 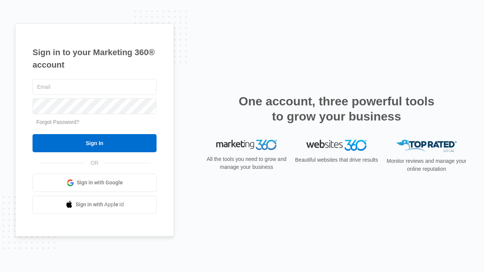 I want to click on img: Marketing 360, so click(x=247, y=145).